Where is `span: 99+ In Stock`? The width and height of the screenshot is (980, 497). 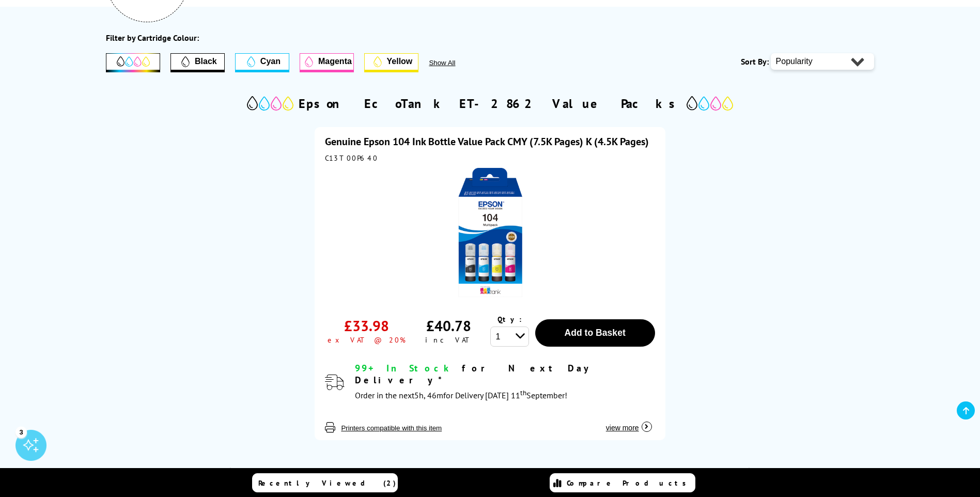
span: 99+ In Stock is located at coordinates (404, 368).